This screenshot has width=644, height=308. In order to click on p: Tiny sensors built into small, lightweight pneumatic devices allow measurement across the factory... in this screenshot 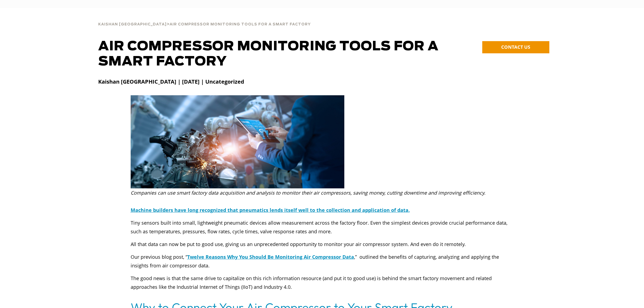, I will do `click(322, 227)`.